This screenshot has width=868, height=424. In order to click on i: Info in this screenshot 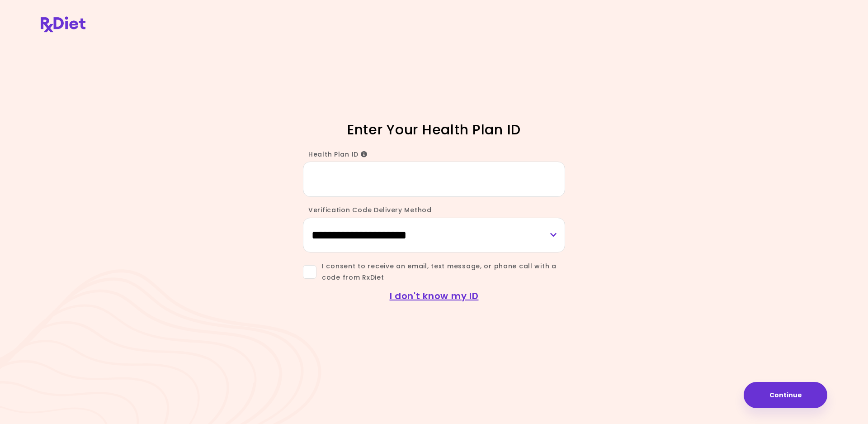, I will do `click(364, 154)`.